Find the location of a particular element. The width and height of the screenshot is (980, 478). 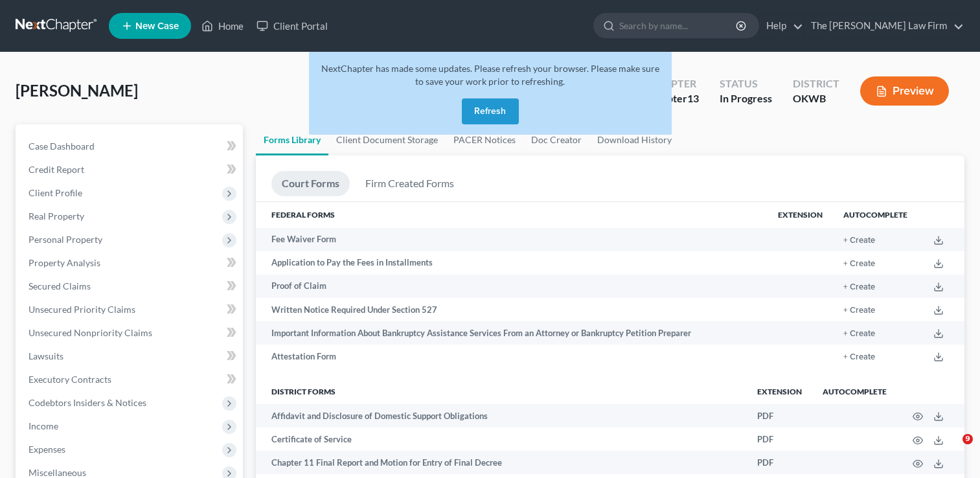

span: Lawsuits is located at coordinates (46, 356).